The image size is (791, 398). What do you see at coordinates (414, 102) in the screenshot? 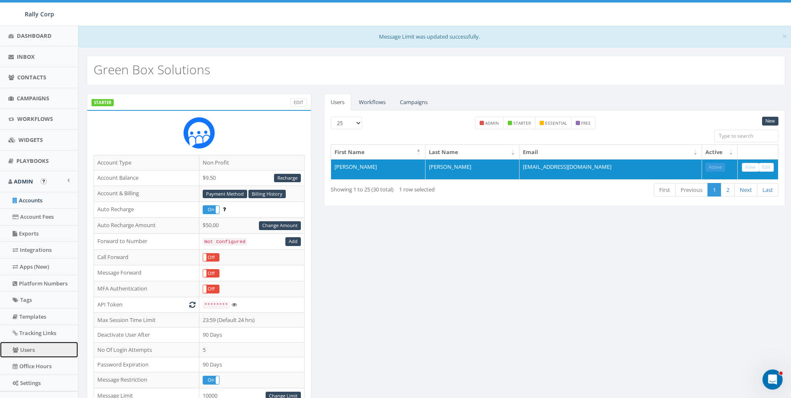
I see `a: Campaigns` at bounding box center [414, 102].